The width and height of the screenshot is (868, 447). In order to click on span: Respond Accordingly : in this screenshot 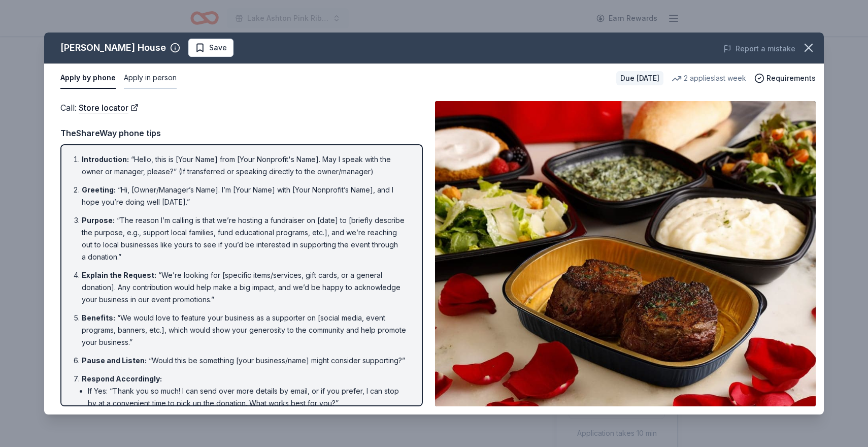, I will do `click(122, 379)`.